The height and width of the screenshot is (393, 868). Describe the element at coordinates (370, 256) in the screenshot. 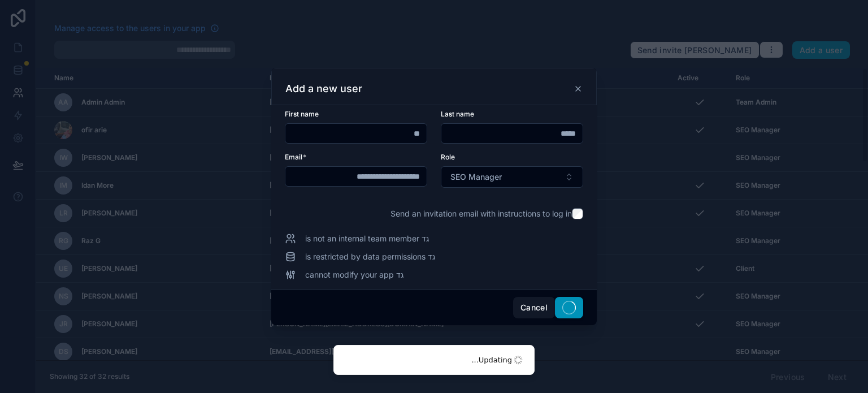

I see `span: גד is restricted by data permissions` at that location.